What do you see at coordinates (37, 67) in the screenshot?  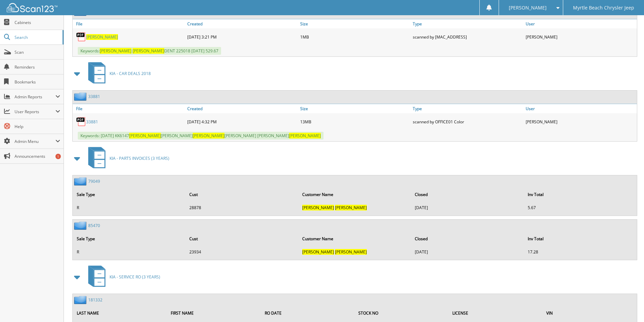 I see `span: Reminders` at bounding box center [37, 67].